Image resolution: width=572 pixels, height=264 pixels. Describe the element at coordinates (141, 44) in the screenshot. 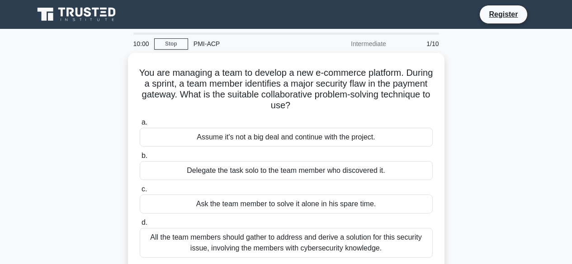

I see `div: 10:00` at that location.